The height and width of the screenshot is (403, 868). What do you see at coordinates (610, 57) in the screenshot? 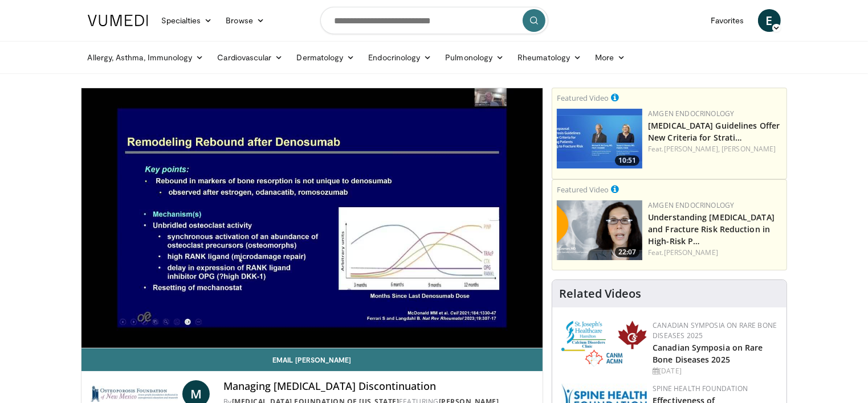
I see `a: More` at bounding box center [610, 57].